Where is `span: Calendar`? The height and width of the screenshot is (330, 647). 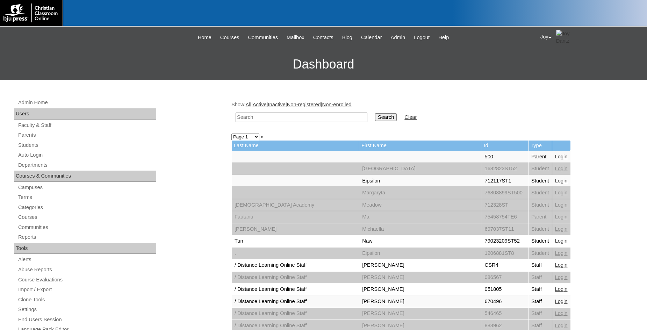
span: Calendar is located at coordinates (371, 37).